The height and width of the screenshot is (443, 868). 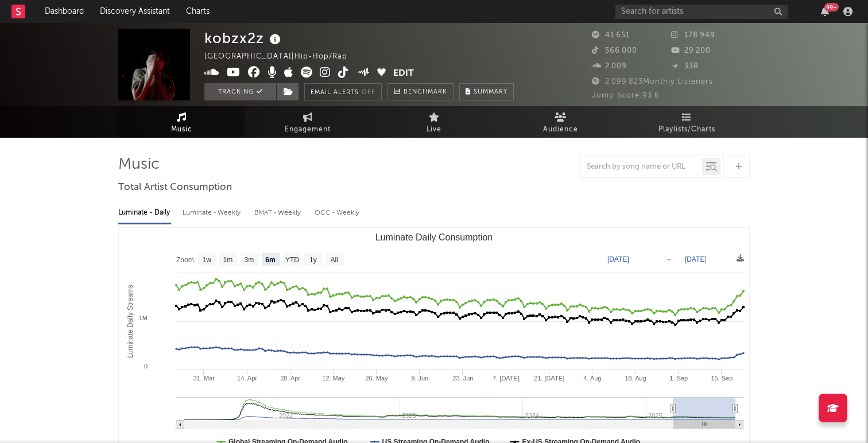 I want to click on text: 4. Aug, so click(x=592, y=378).